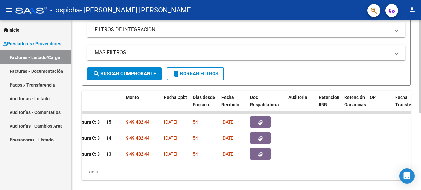  Describe the element at coordinates (97, 74) in the screenshot. I see `mat-icon: search` at that location.